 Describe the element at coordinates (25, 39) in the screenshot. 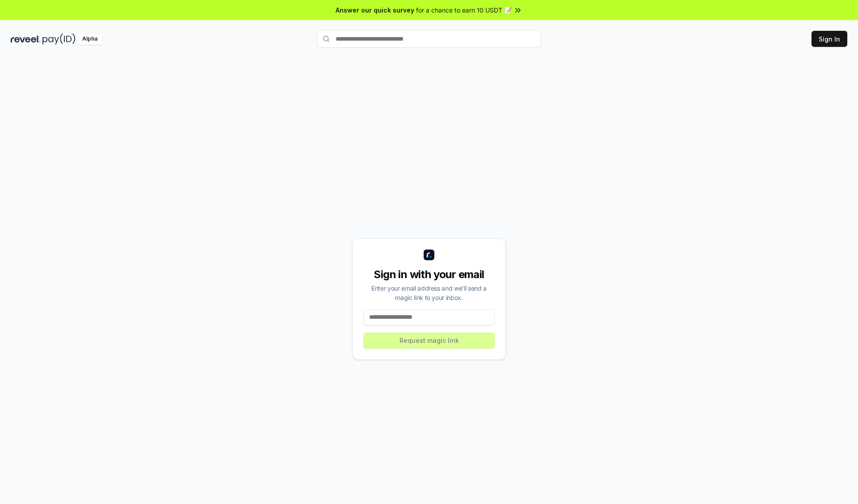

I see `img: reveel_dark` at that location.